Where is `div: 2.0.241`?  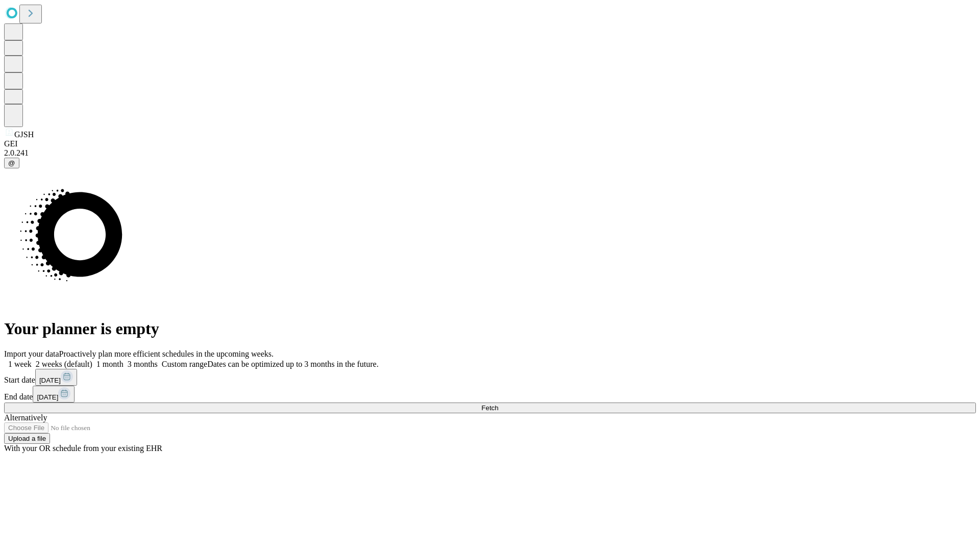 div: 2.0.241 is located at coordinates (490, 153).